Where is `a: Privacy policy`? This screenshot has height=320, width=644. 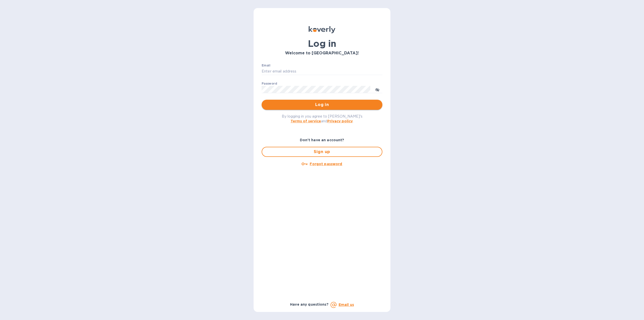 a: Privacy policy is located at coordinates (340, 121).